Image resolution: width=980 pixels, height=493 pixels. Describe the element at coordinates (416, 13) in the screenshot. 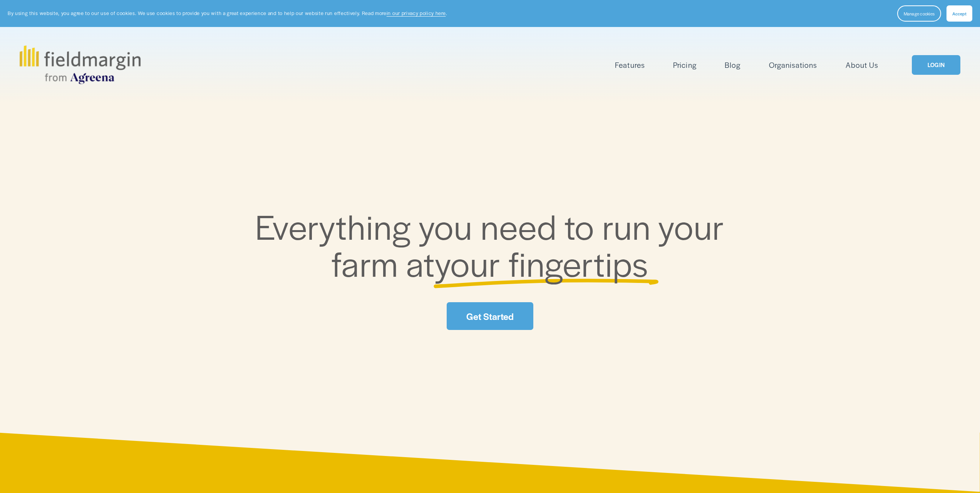

I see `a: in our privacy policy here` at that location.